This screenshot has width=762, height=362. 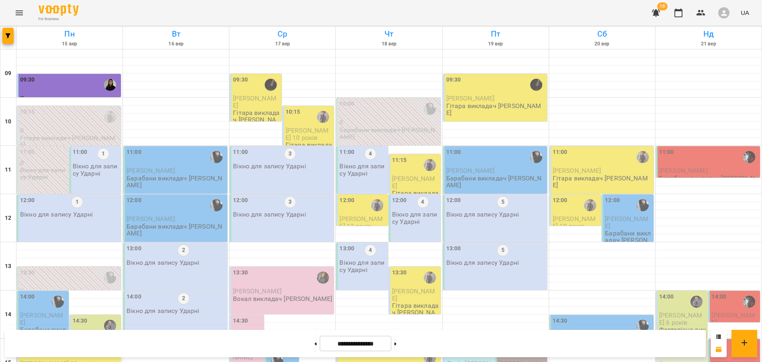 What do you see at coordinates (496, 34) in the screenshot?
I see `h6: Пт` at bounding box center [496, 34].